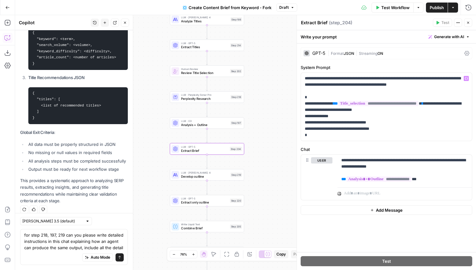  What do you see at coordinates (207, 58) in the screenshot?
I see `g: Edge from step_214 to step_202` at bounding box center [207, 58].